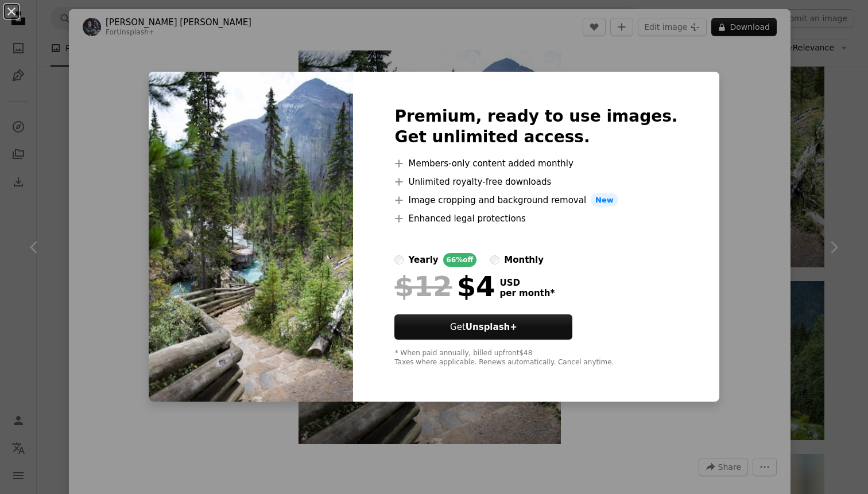 The width and height of the screenshot is (868, 494). What do you see at coordinates (423, 260) in the screenshot?
I see `div: yearly` at bounding box center [423, 260].